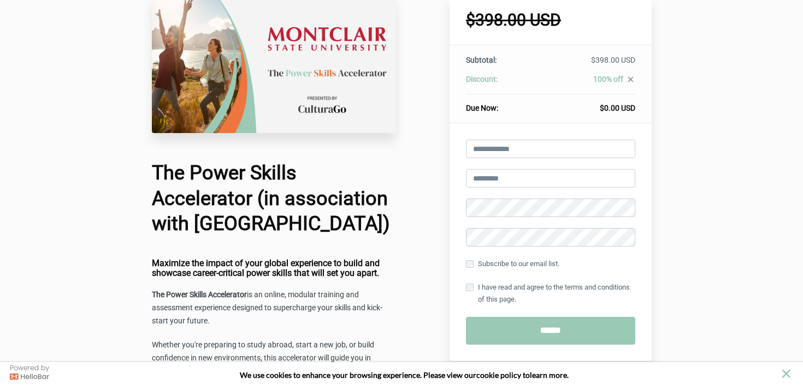 This screenshot has width=803, height=385. Describe the element at coordinates (550, 294) in the screenshot. I see `label: I have read and agree to the terms and conditions of this page.` at that location.